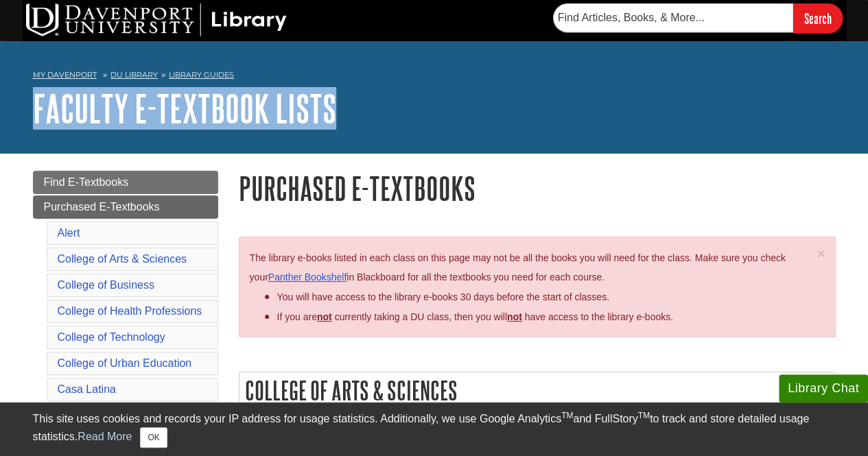 The width and height of the screenshot is (868, 456). I want to click on a: Alert, so click(68, 232).